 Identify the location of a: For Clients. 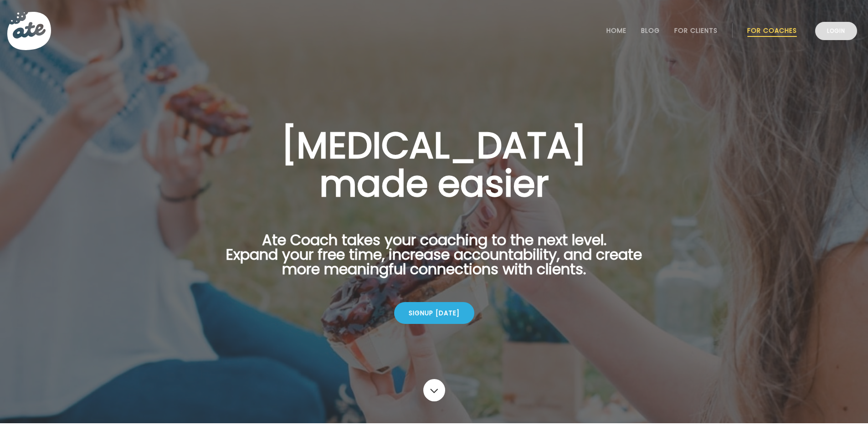
(696, 30).